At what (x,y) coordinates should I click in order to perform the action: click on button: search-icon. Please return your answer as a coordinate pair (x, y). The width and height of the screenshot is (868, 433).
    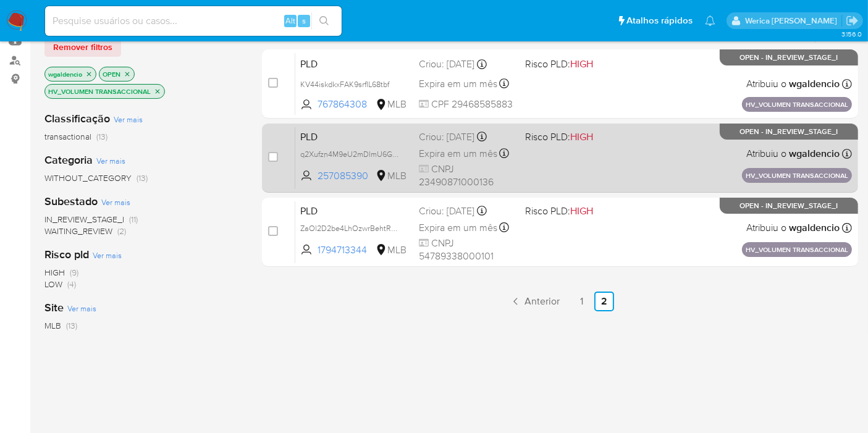
    Looking at the image, I should click on (323, 21).